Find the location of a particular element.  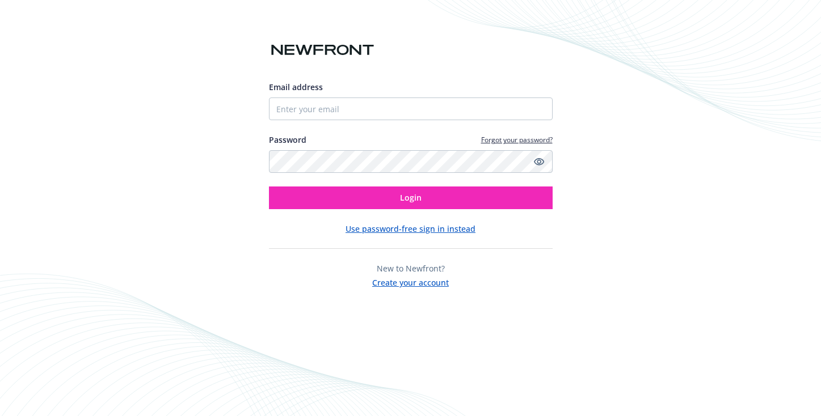

span: Email address is located at coordinates (295, 87).